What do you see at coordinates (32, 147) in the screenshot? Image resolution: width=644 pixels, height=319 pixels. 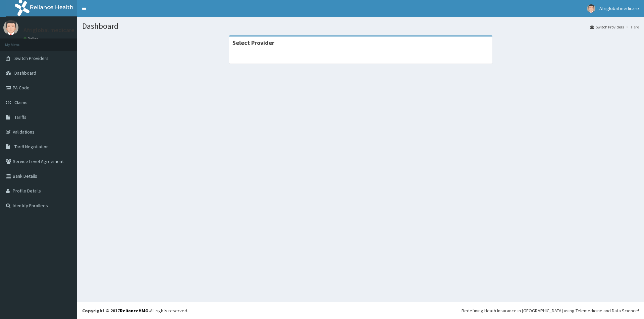 I see `span: Tariff Negotiation` at bounding box center [32, 147].